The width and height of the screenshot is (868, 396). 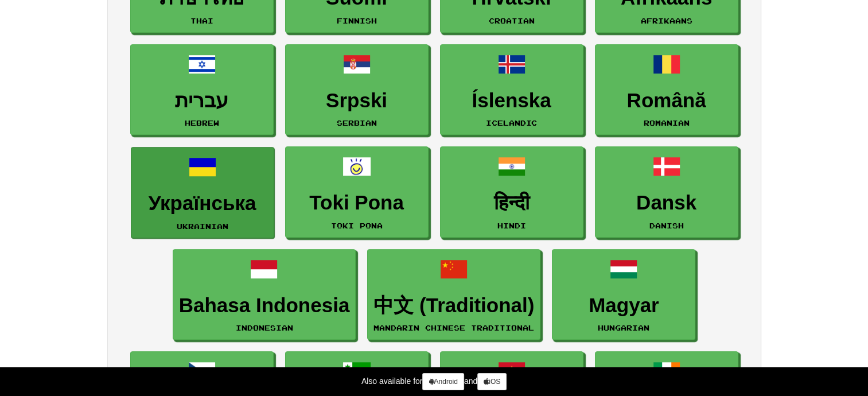 I want to click on a: 中文 (Traditional)Mandarin Chinese Traditional, so click(x=454, y=295).